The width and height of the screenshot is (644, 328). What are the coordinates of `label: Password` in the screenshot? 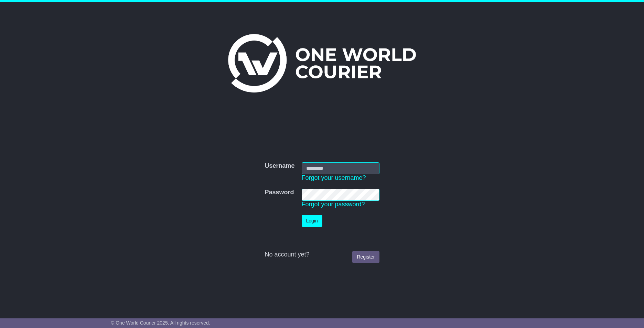 It's located at (279, 193).